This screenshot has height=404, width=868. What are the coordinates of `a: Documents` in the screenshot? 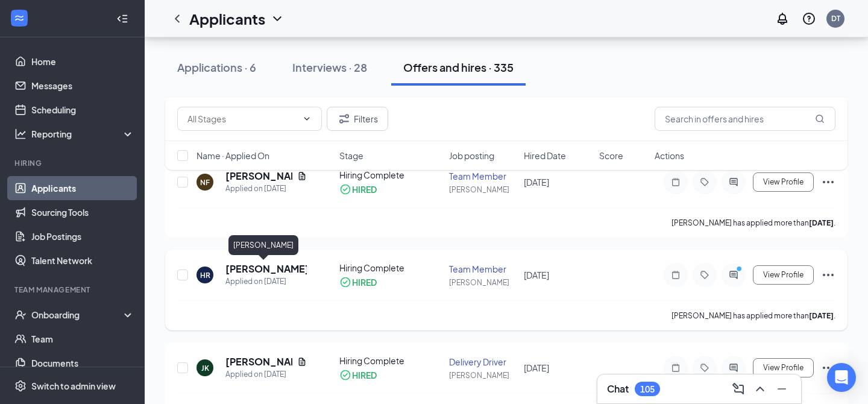 It's located at (83, 363).